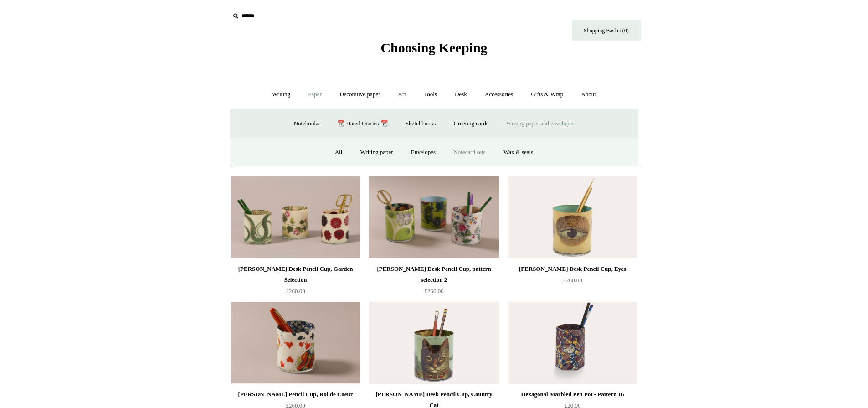  I want to click on a: Writing paper, so click(376, 152).